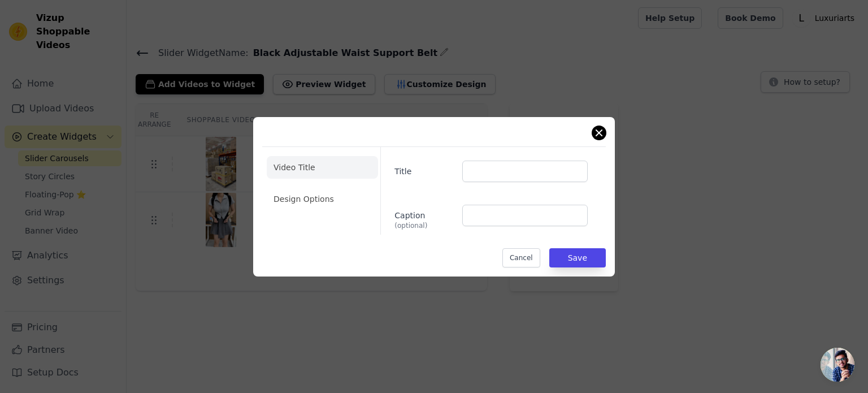 This screenshot has width=868, height=393. Describe the element at coordinates (322, 167) in the screenshot. I see `li: Video Title` at that location.